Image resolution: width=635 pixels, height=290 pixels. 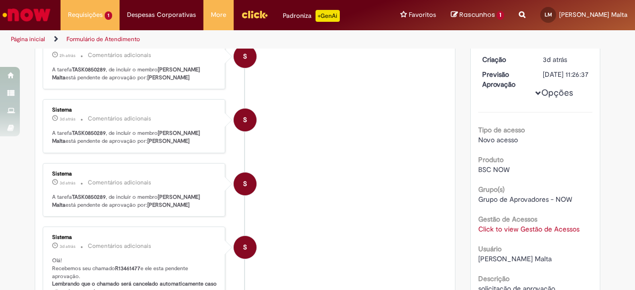 I want to click on time: 29/08/2025 10:26:47, so click(x=68, y=247).